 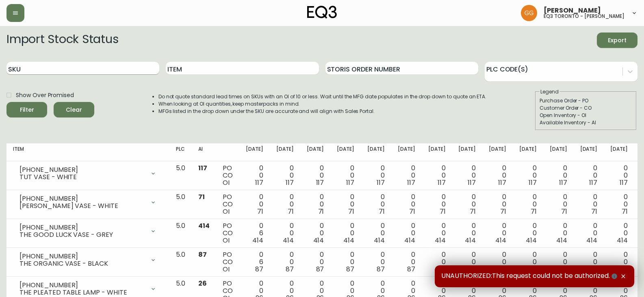 I want to click on span: Clear, so click(x=74, y=109).